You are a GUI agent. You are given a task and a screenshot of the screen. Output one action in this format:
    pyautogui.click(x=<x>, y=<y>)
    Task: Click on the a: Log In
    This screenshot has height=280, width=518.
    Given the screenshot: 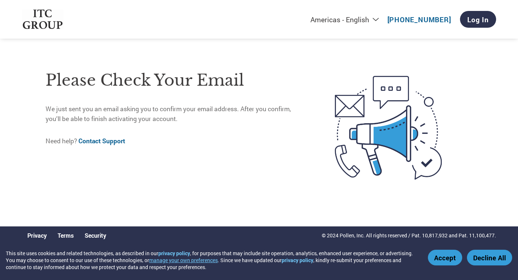 What is the action you would take?
    pyautogui.click(x=478, y=19)
    